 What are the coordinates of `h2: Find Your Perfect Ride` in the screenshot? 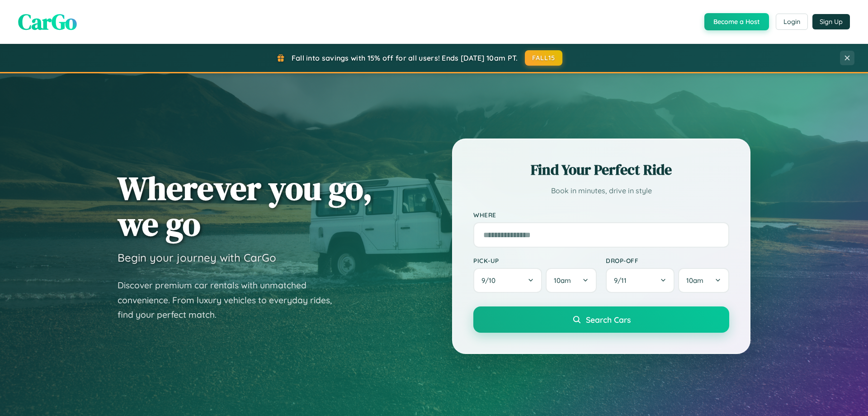 It's located at (601, 170).